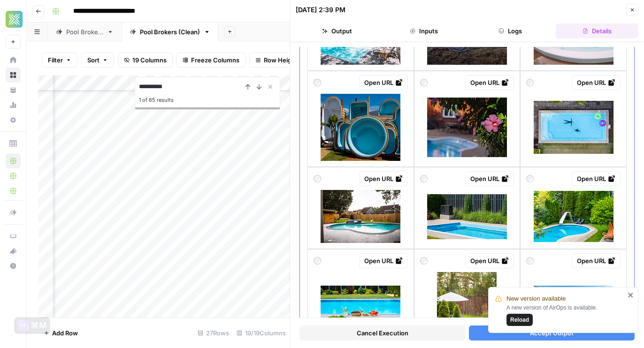 This screenshot has width=644, height=348. Describe the element at coordinates (574, 312) in the screenshot. I see `img: cozy-backyard-with-elevated-pool-and-green-garden.jpg` at that location.